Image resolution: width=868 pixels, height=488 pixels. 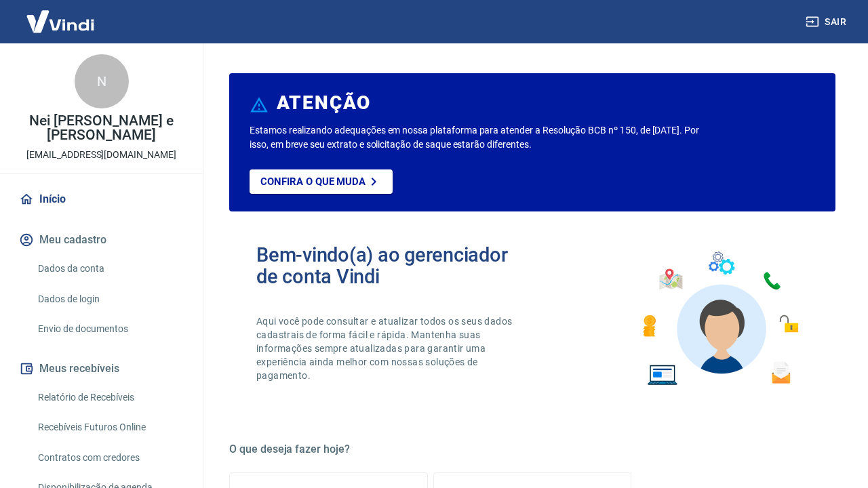 I want to click on h5: O que deseja fazer hoje?, so click(x=533, y=450).